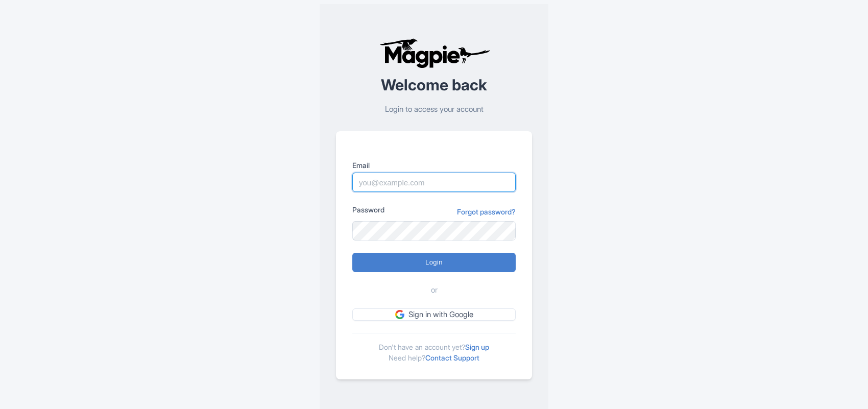 Image resolution: width=868 pixels, height=409 pixels. What do you see at coordinates (368, 209) in the screenshot?
I see `label: Password` at bounding box center [368, 209].